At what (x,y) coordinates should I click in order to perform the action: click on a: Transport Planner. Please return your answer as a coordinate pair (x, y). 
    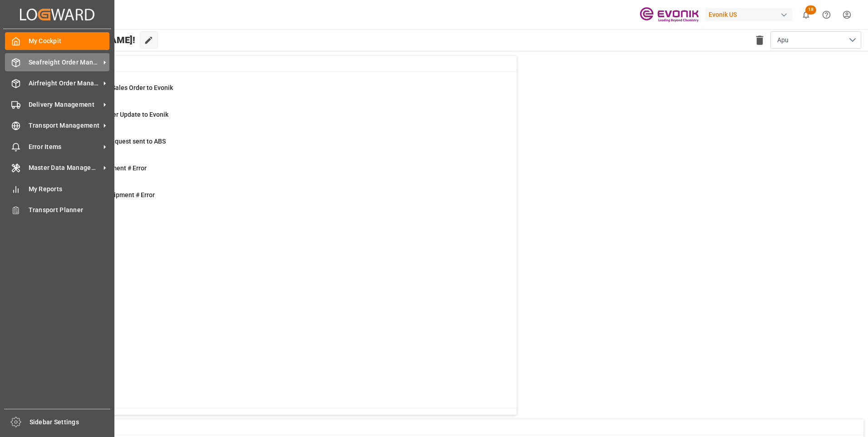
    Looking at the image, I should click on (58, 210).